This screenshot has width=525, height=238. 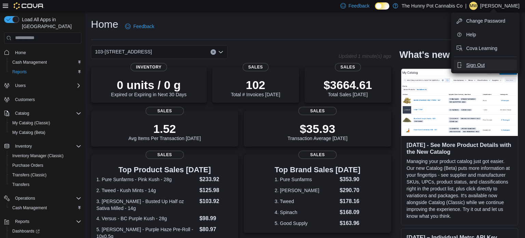 What do you see at coordinates (485, 21) in the screenshot?
I see `button: Change Password` at bounding box center [485, 21].